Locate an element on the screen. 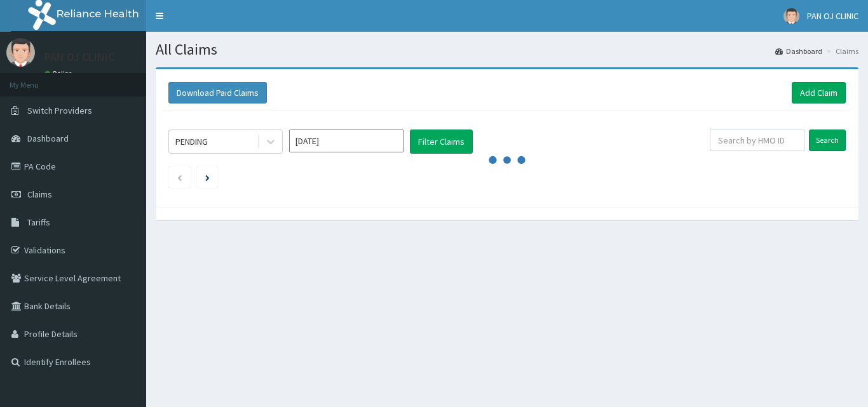 The height and width of the screenshot is (407, 868). p: PAN OJ CLINIC is located at coordinates (80, 57).